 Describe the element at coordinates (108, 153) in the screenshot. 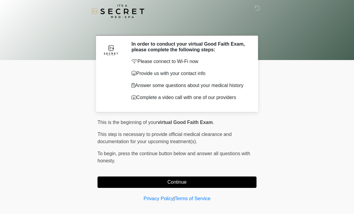

I see `span: To begin,` at that location.